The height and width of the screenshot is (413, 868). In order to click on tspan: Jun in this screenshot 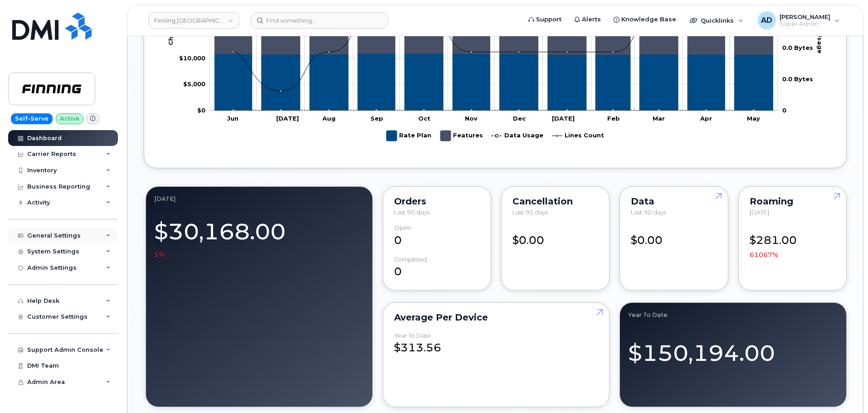, I will do `click(233, 118)`.